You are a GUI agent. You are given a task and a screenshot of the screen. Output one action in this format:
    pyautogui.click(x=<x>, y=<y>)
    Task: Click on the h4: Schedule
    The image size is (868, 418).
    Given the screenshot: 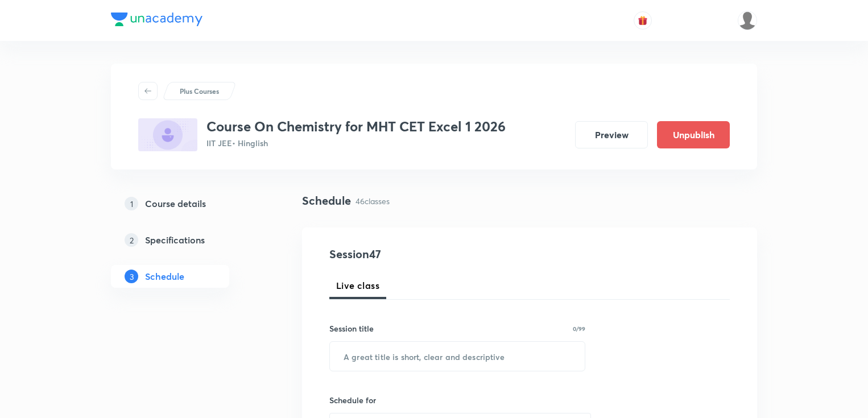 What is the action you would take?
    pyautogui.click(x=326, y=200)
    